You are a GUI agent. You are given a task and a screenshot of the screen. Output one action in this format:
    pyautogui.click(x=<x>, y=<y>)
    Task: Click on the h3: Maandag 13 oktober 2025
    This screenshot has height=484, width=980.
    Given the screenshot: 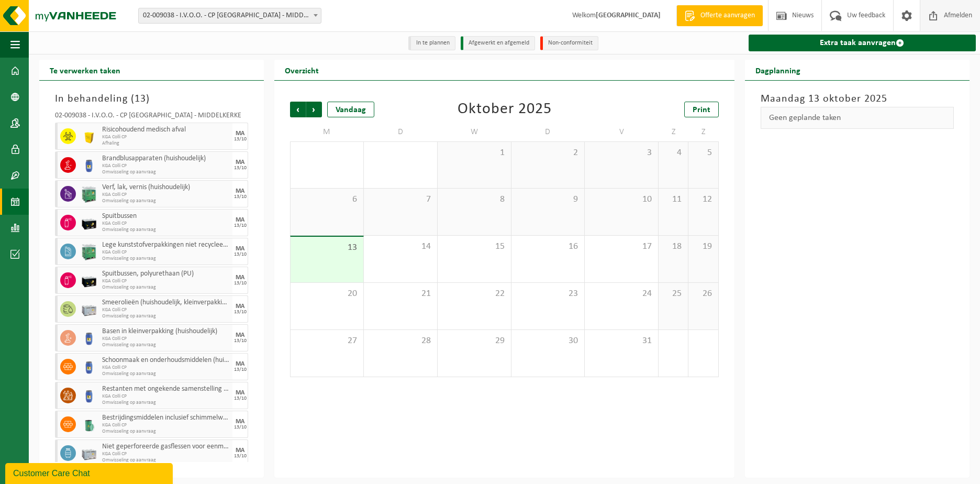 What is the action you would take?
    pyautogui.click(x=857, y=99)
    